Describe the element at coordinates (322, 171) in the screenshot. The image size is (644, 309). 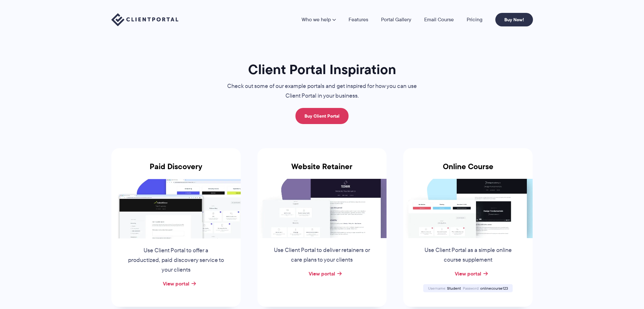
I see `h3: Website Retainer` at that location.